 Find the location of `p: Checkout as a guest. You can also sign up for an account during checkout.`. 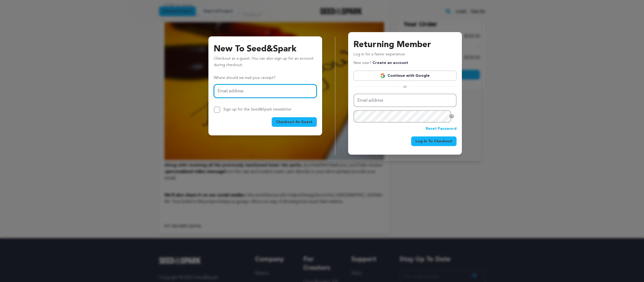

p: Checkout as a guest. You can also sign up for an account during checkout. is located at coordinates (265, 63).